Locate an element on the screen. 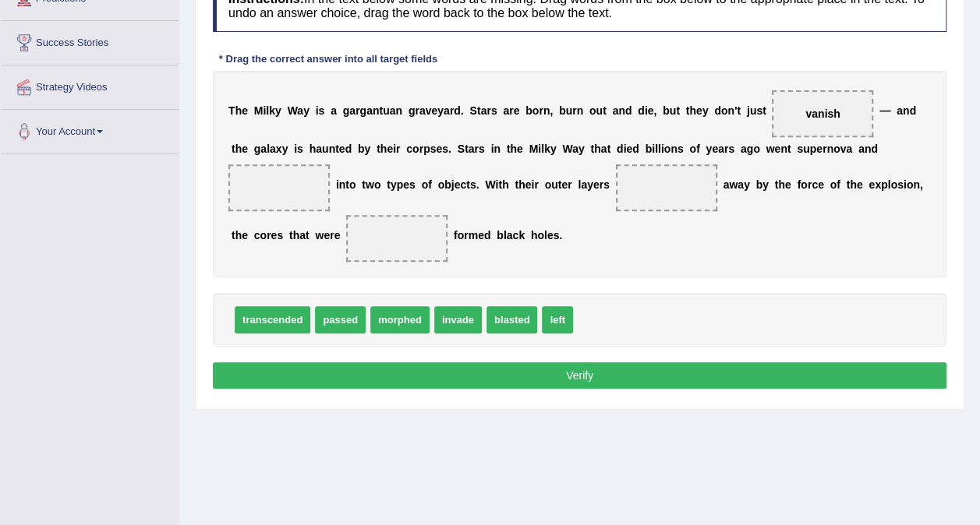 Image resolution: width=980 pixels, height=525 pixels. b: c is located at coordinates (257, 235).